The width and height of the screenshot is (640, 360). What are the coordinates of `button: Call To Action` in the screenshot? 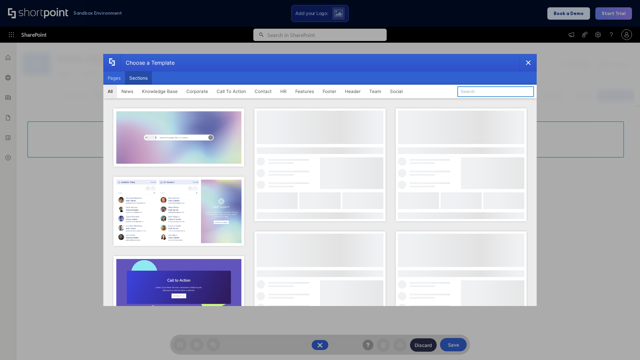 It's located at (231, 91).